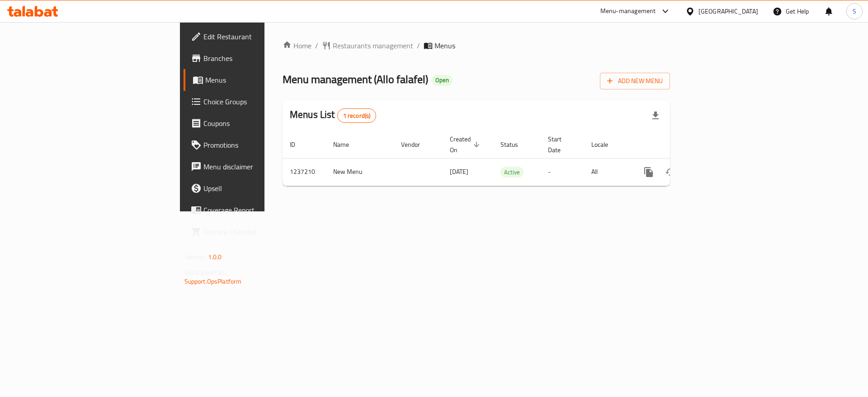 The height and width of the screenshot is (397, 868). What do you see at coordinates (254, 167) in the screenshot?
I see `a: Menu disclaimer` at bounding box center [254, 167].